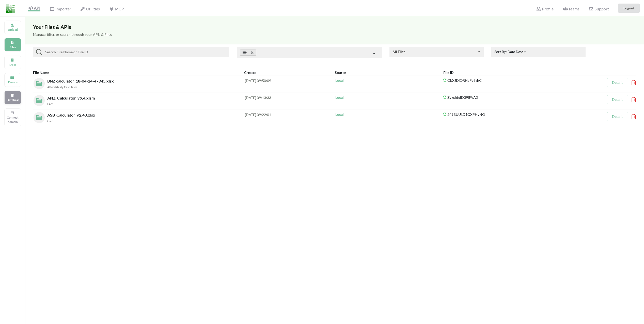 Image resolution: width=644 pixels, height=324 pixels. Describe the element at coordinates (71, 98) in the screenshot. I see `span: ANZ_Calculator_v9.4.xlsm` at that location.